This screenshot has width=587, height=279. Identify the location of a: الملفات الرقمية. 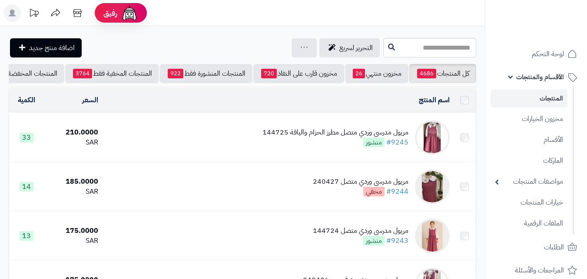
(529, 223).